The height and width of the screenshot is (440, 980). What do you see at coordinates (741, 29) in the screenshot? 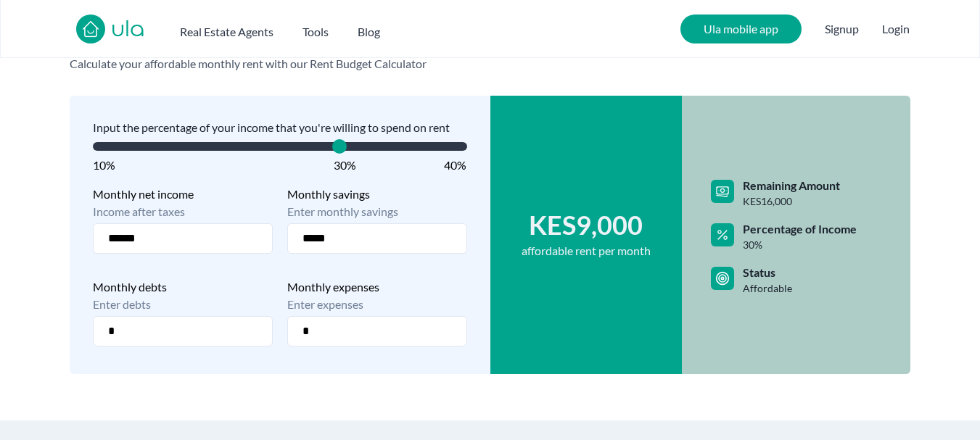
I see `a: Ula mobile app` at bounding box center [741, 29].